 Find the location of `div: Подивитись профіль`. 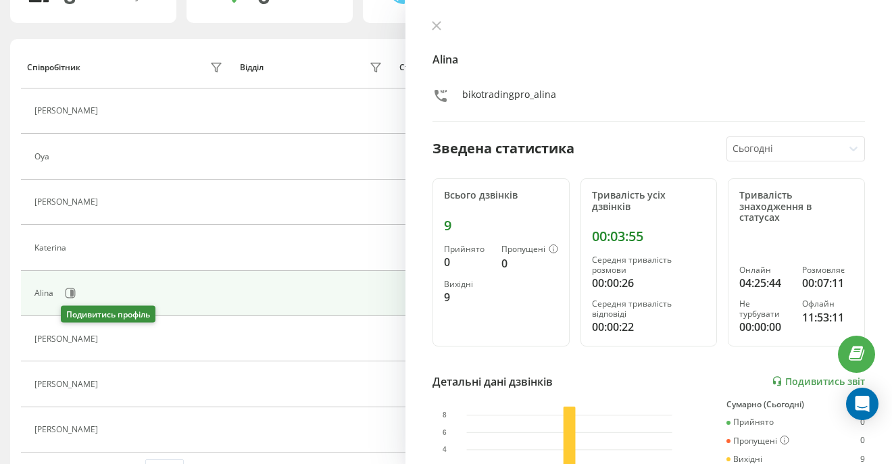

div: Подивитись профіль is located at coordinates (108, 314).